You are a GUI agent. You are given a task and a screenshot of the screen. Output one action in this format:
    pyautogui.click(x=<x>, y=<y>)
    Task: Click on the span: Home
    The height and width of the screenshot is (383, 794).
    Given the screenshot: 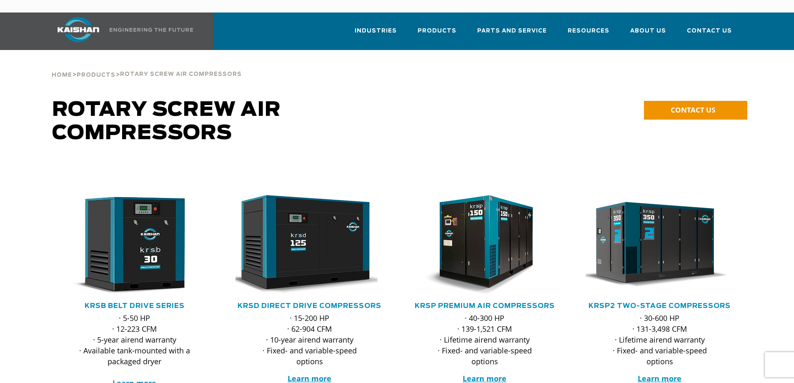 What is the action you would take?
    pyautogui.click(x=62, y=75)
    